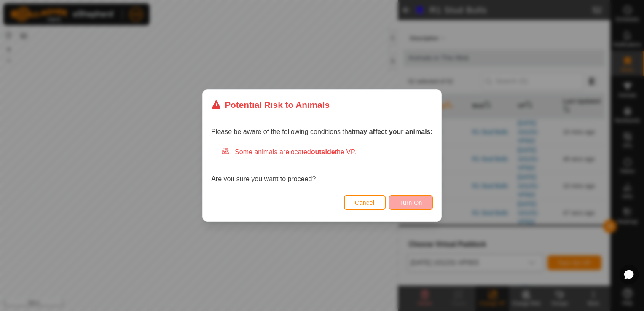 This screenshot has height=311, width=644. I want to click on strong: outside, so click(323, 152).